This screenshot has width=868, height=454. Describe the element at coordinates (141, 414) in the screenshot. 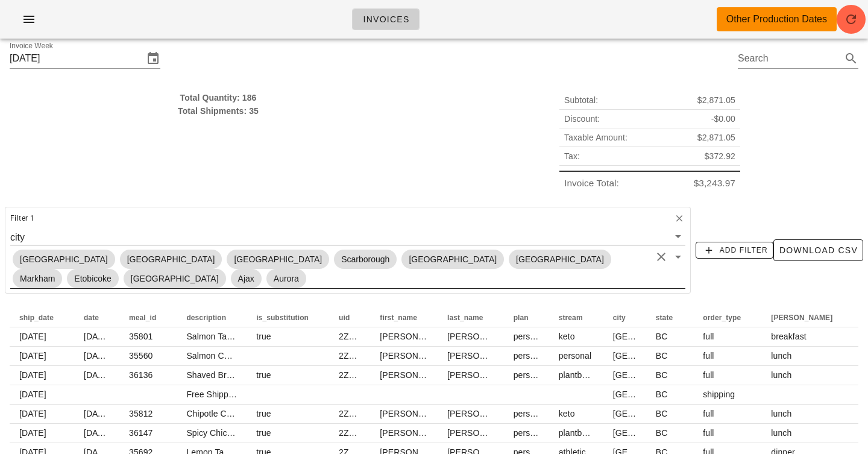

I see `span: 35812` at that location.